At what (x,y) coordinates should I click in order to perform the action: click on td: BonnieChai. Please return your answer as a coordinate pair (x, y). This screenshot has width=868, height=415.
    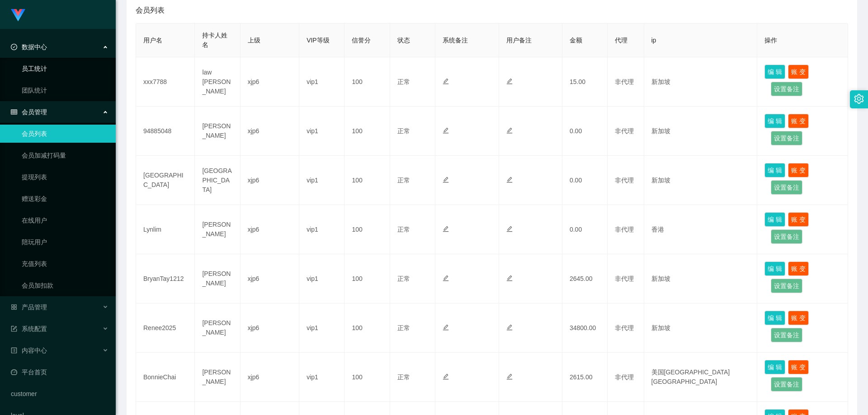
    Looking at the image, I should click on (166, 377).